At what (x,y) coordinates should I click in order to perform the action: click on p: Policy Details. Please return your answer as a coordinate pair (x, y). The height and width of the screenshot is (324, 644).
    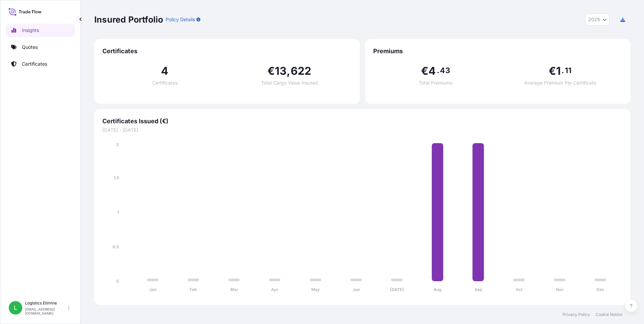
    Looking at the image, I should click on (180, 19).